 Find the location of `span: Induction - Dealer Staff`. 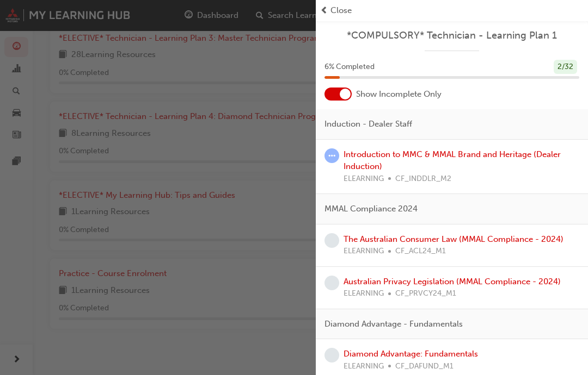

span: Induction - Dealer Staff is located at coordinates (368, 124).